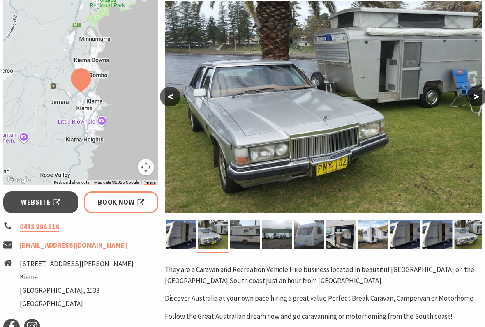  What do you see at coordinates (116, 182) in the screenshot?
I see `span: Map data ©2025 Google` at bounding box center [116, 182].